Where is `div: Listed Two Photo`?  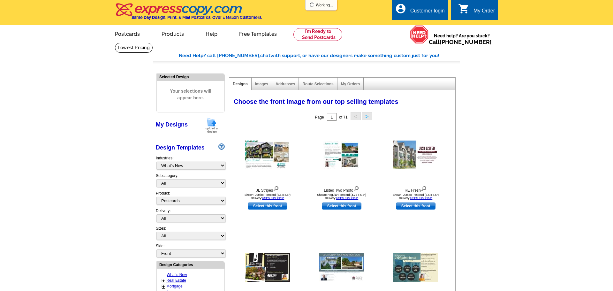
div: Listed Two Photo is located at coordinates (342, 189).